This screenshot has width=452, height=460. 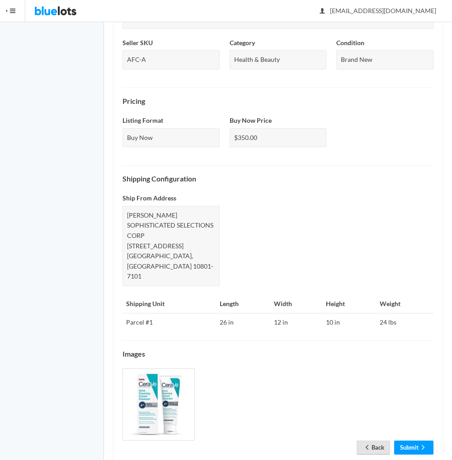 I want to click on img: a6fac2e4-f0be-4e42-941a-2d24a598f971-1754799971.jpg, so click(x=159, y=405).